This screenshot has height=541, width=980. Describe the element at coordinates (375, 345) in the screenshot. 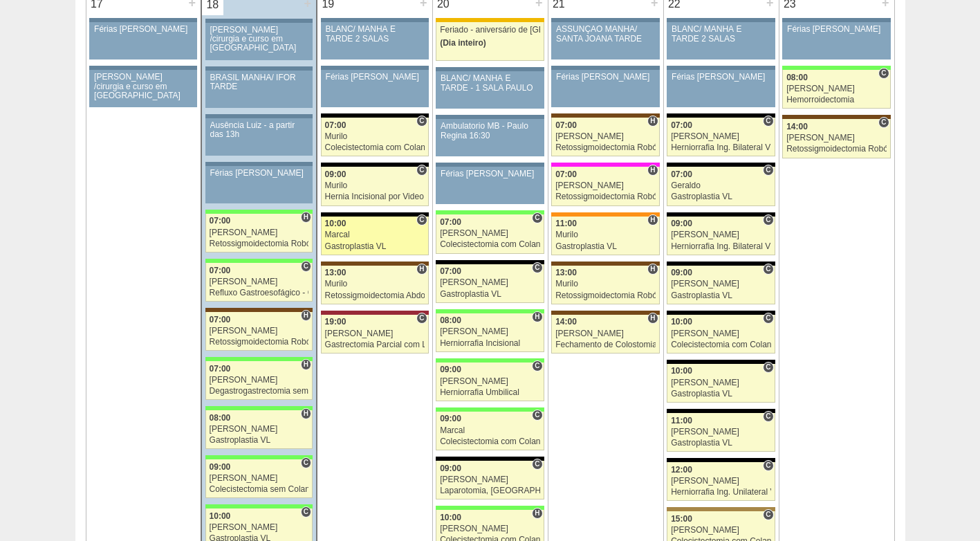

I see `div: Gastrectomia Parcial com Linfadenectomia` at that location.